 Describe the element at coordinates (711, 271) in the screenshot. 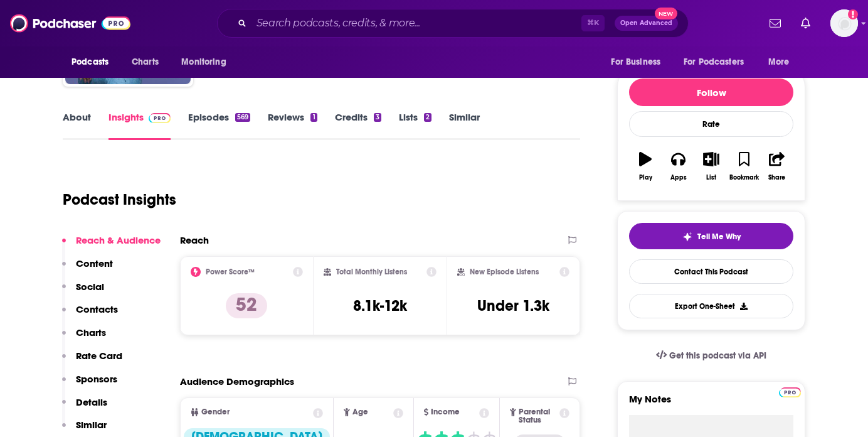

I see `a: Contact This Podcast` at that location.